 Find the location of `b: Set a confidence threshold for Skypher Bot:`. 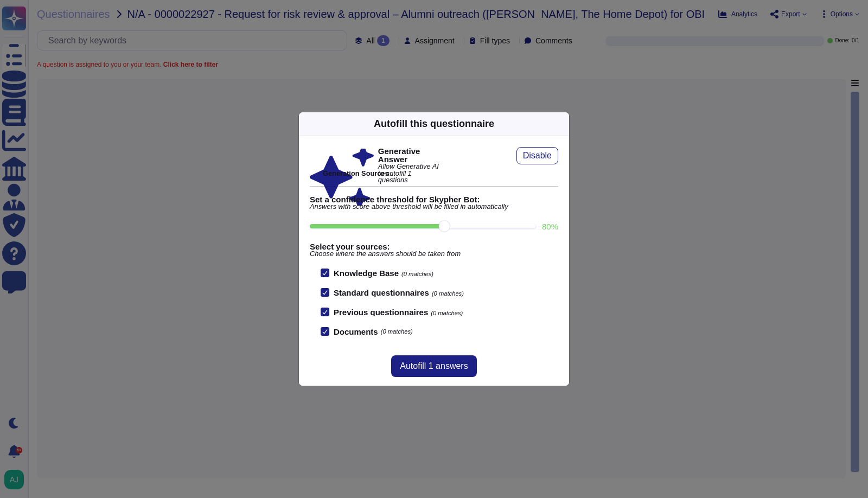

b: Set a confidence threshold for Skypher Bot: is located at coordinates (434, 199).